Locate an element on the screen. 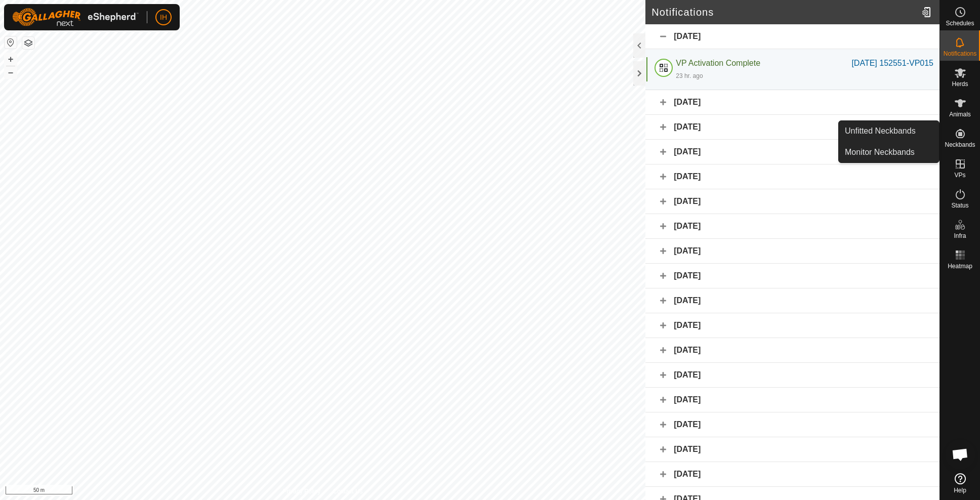 This screenshot has height=500, width=980. span: Monitor Neckbands is located at coordinates (880, 152).